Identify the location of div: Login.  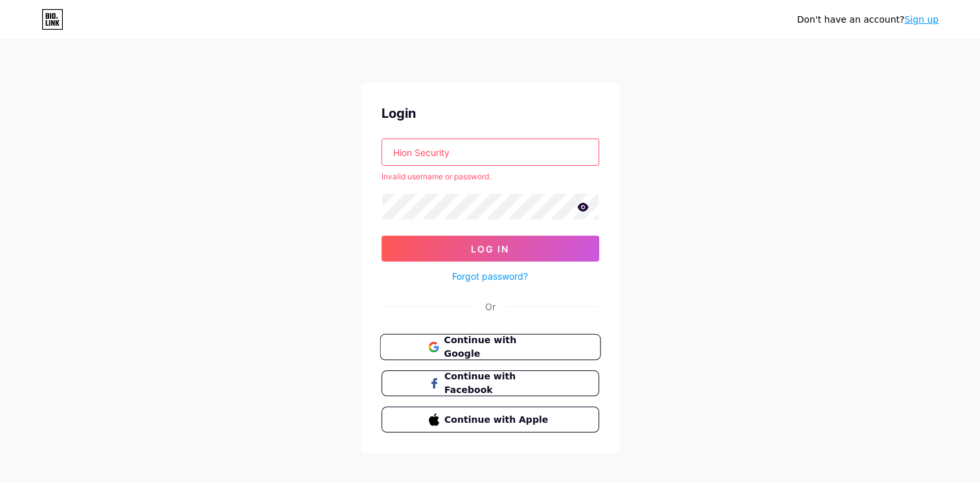
(491, 114).